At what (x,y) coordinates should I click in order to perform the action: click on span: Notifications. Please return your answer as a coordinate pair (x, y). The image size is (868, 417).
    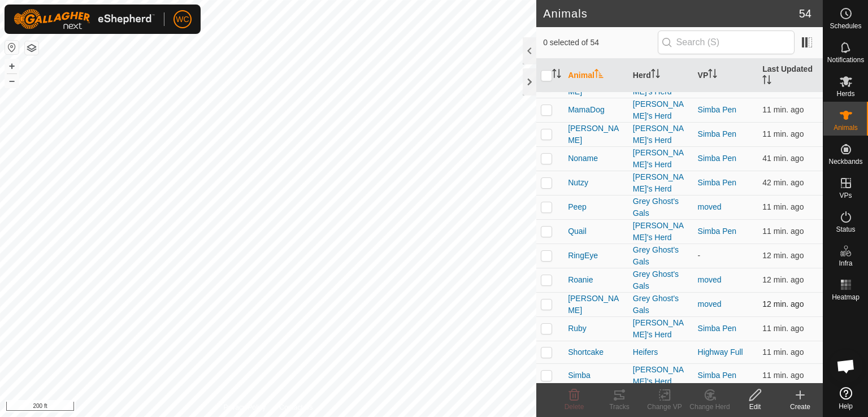
    Looking at the image, I should click on (845, 60).